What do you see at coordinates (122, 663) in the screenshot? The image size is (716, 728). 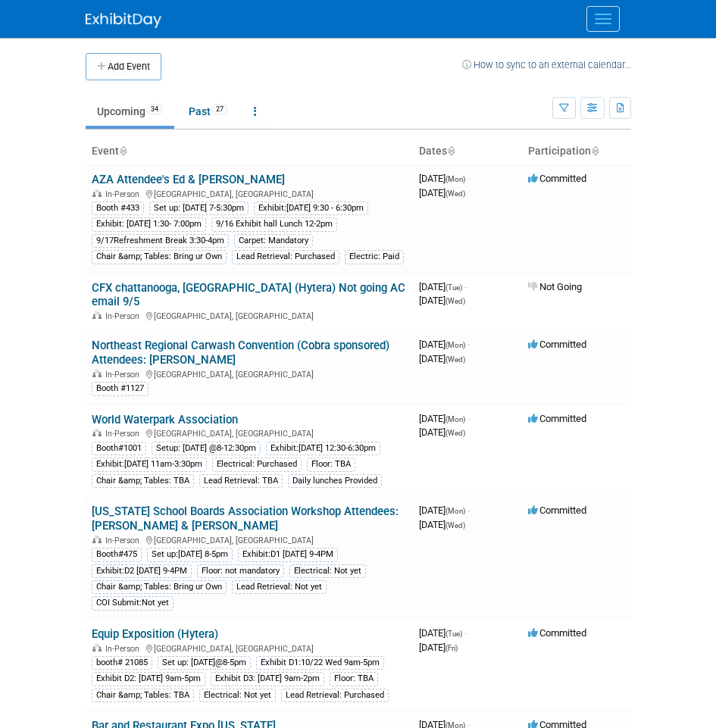 I see `div: booth# 21085` at bounding box center [122, 663].